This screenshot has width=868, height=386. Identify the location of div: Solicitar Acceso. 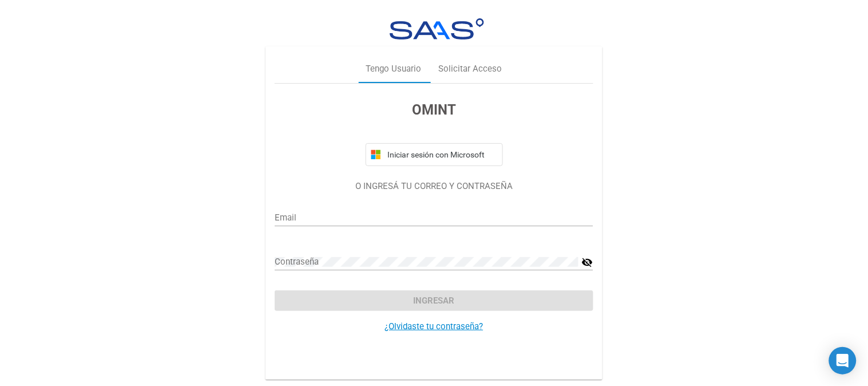
(470, 69).